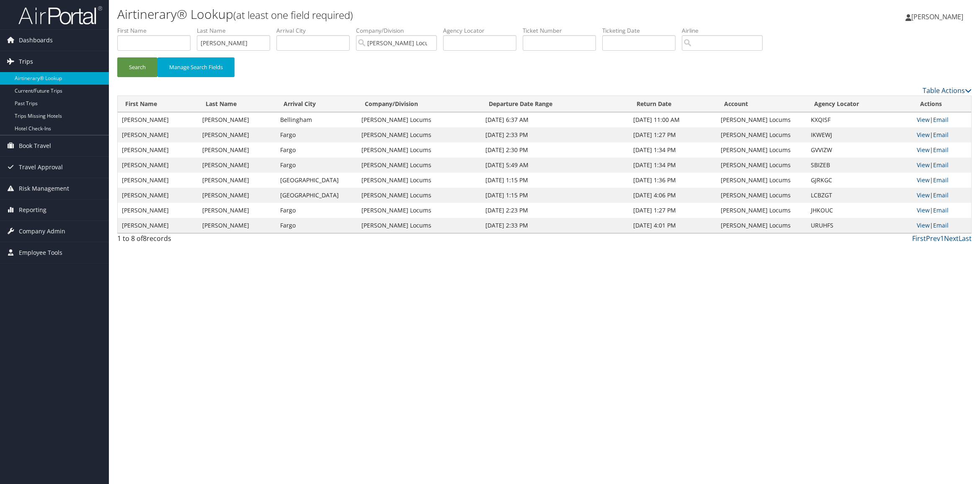 The image size is (980, 484). What do you see at coordinates (40, 253) in the screenshot?
I see `span: Employee Tools` at bounding box center [40, 253].